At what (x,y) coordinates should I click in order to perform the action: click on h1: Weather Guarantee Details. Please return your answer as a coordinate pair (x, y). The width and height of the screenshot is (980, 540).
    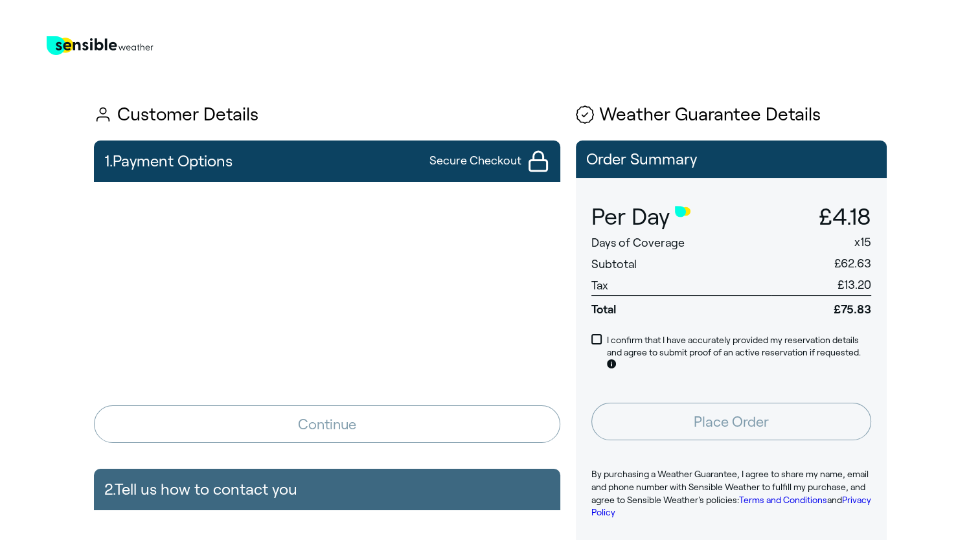
    Looking at the image, I should click on (731, 114).